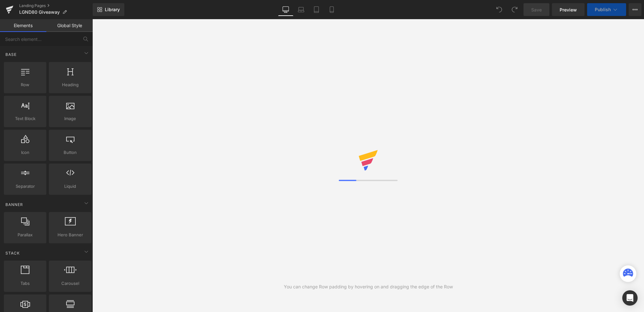 Image resolution: width=644 pixels, height=312 pixels. Describe the element at coordinates (499, 9) in the screenshot. I see `button: Undo` at that location.